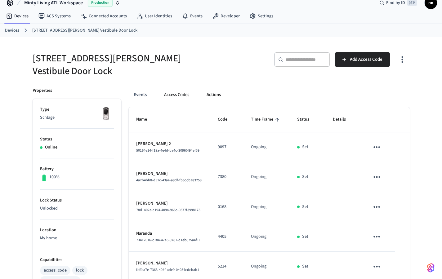  What do you see at coordinates (262, 16) in the screenshot?
I see `a: Settings` at bounding box center [262, 16].